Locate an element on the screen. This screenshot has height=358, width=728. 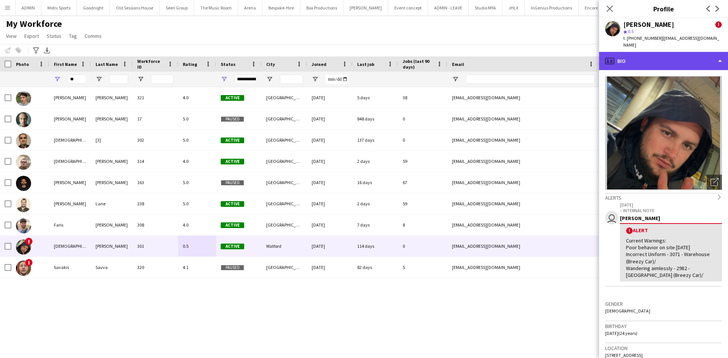
div: 308 is located at coordinates (155, 225).